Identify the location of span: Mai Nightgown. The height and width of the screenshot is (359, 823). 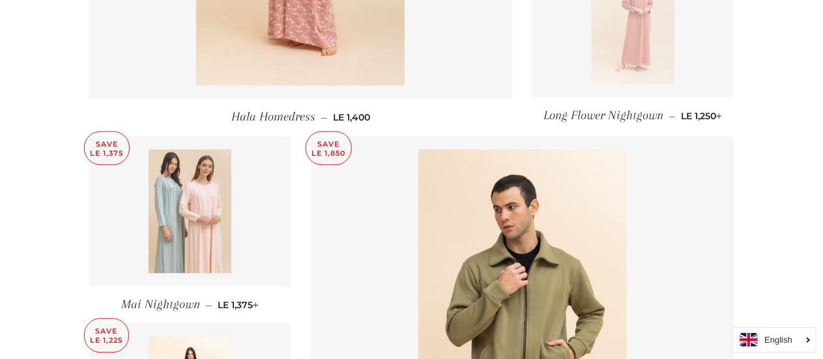
(160, 304).